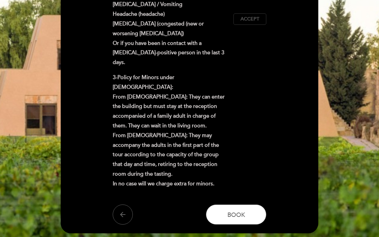 The height and width of the screenshot is (237, 379). What do you see at coordinates (236, 215) in the screenshot?
I see `button: Book` at bounding box center [236, 215].